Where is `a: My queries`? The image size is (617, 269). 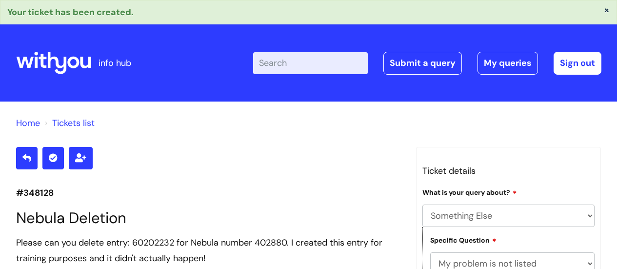
a: My queries is located at coordinates (507, 63).